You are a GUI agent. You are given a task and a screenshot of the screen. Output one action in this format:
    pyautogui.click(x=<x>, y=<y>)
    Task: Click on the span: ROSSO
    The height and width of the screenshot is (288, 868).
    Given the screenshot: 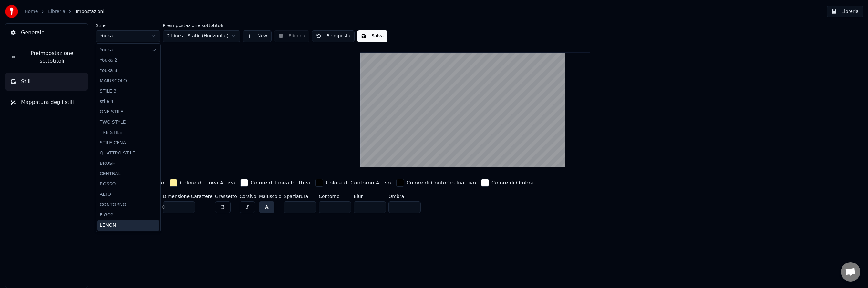 What is the action you would take?
    pyautogui.click(x=108, y=184)
    